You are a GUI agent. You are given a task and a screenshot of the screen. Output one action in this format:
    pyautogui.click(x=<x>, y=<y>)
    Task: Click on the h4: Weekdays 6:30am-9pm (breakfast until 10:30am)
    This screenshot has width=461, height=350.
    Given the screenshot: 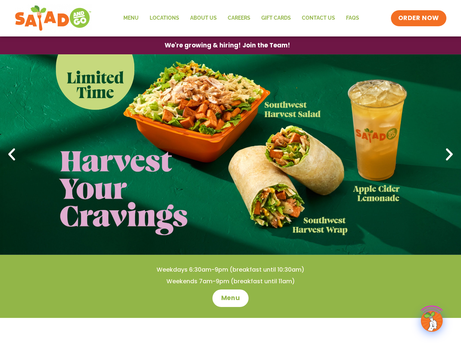 What is the action you would take?
    pyautogui.click(x=230, y=270)
    